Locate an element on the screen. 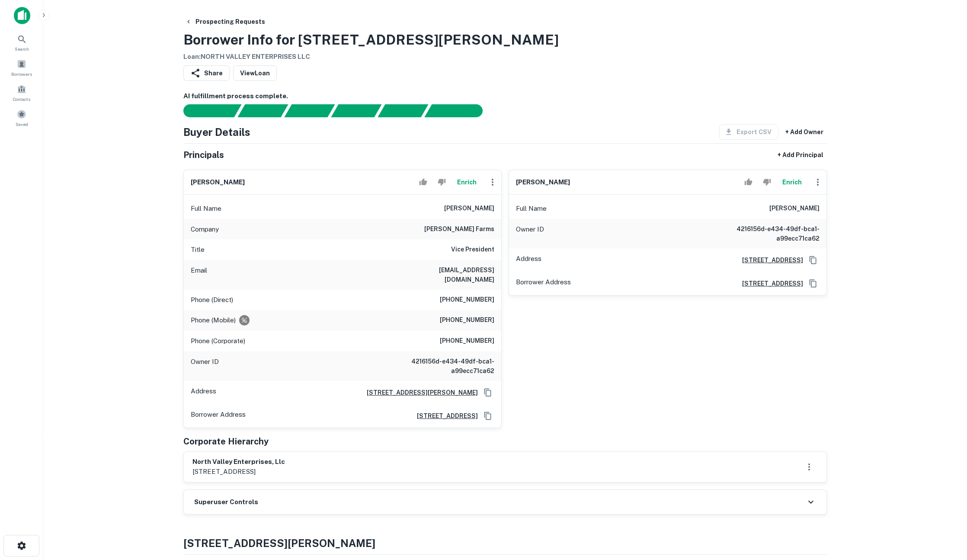  span: Contacts is located at coordinates (21, 99).